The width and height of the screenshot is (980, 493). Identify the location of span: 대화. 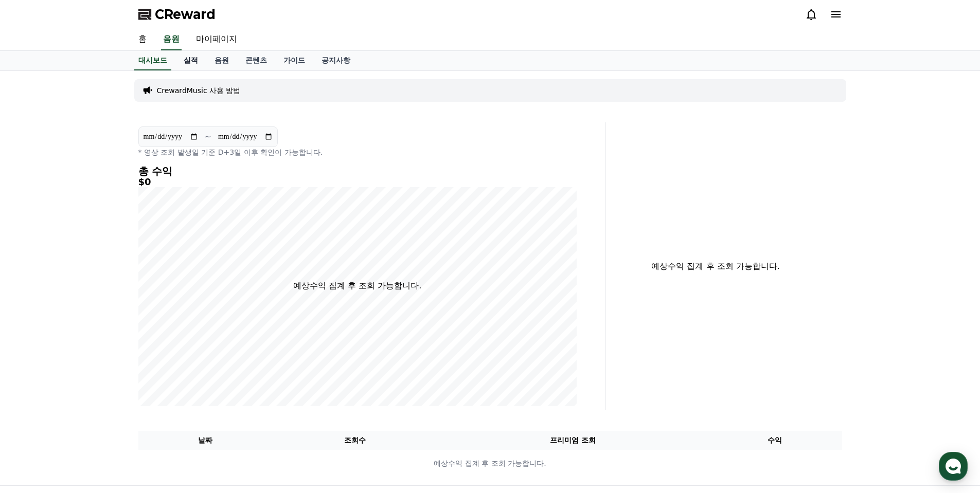
(100, 346).